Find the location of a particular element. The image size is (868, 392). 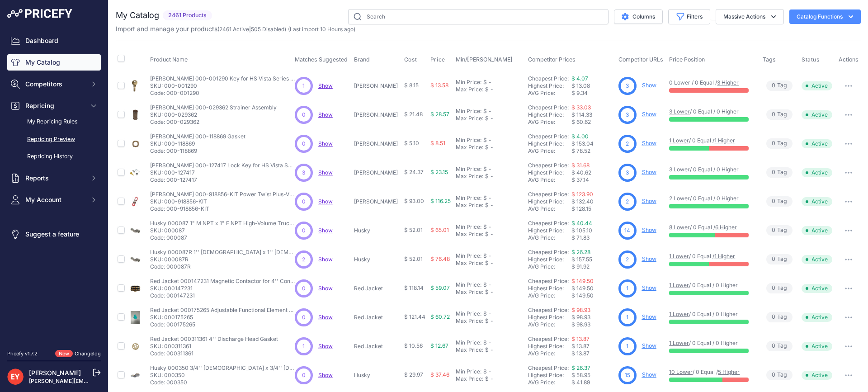

button: Reports is located at coordinates (53, 179).